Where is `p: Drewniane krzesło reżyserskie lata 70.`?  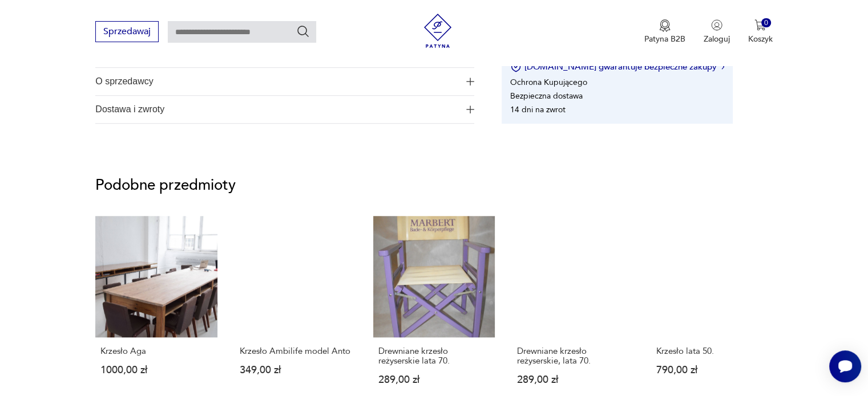
p: Drewniane krzesło reżyserskie lata 70. is located at coordinates (434, 356).